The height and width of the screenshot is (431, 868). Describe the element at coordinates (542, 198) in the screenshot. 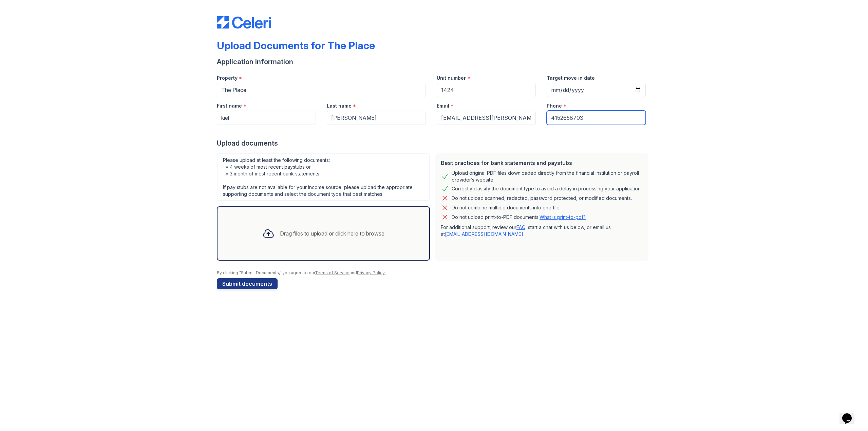

I see `div: Do not upload scanned, redacted, password protected, or modified documents.` at that location.